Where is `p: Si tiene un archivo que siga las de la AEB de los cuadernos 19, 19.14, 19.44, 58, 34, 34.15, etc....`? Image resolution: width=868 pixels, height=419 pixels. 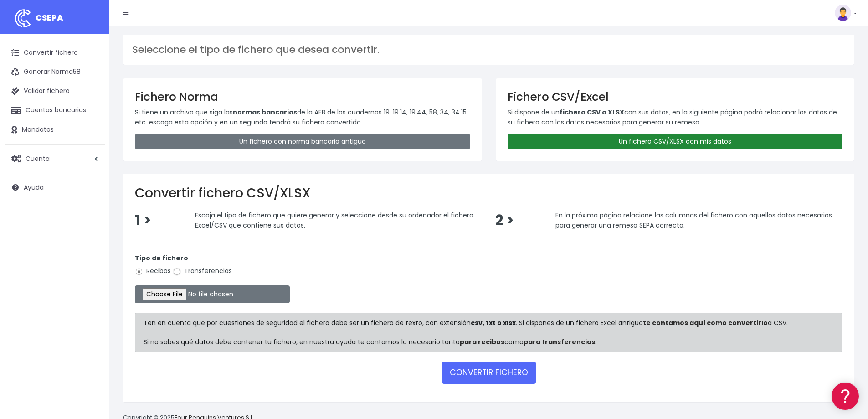
p: Si tiene un archivo que siga las de la AEB de los cuadernos 19, 19.14, 19.44, 58, 34, 34.15, etc.... is located at coordinates (302, 117).